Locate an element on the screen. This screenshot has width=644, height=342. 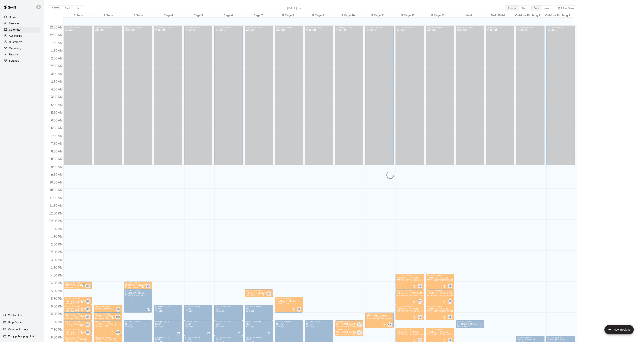
div: Infield is located at coordinates (468, 15).